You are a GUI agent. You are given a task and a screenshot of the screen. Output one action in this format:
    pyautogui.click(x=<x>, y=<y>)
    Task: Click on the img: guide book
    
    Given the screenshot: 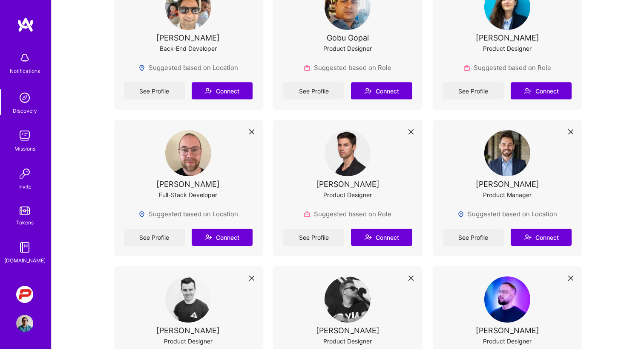 What is the action you would take?
    pyautogui.click(x=25, y=247)
    